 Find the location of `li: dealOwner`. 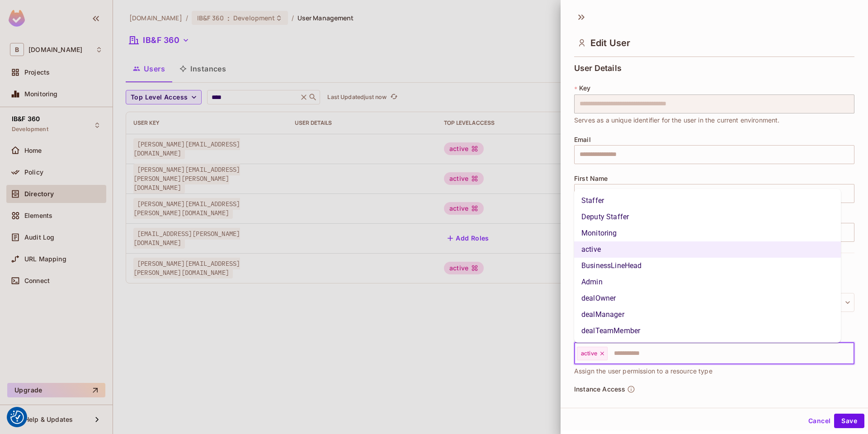

li: dealOwner is located at coordinates (707, 299).